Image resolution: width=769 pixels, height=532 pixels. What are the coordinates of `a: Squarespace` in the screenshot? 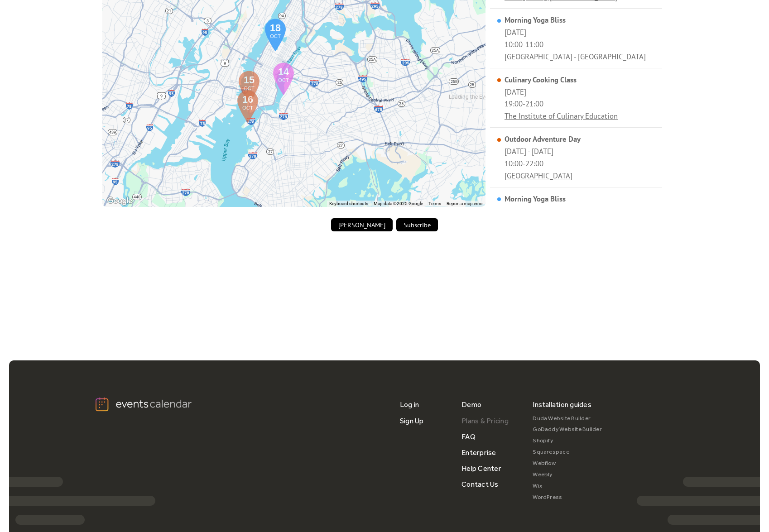 It's located at (566, 451).